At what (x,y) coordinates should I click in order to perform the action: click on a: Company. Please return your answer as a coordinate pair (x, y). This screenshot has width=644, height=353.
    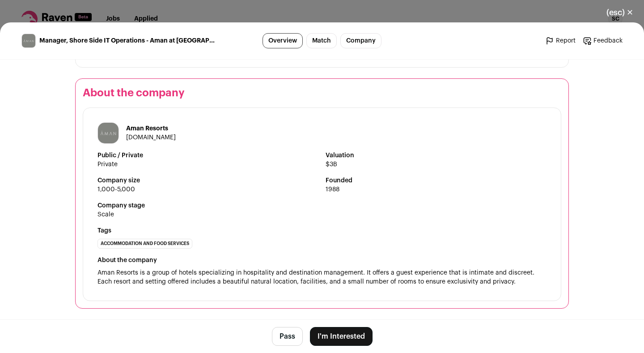
    Looking at the image, I should click on (361, 41).